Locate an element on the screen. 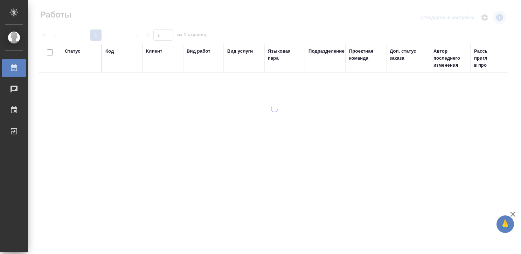  div: Клиент is located at coordinates (154, 51).